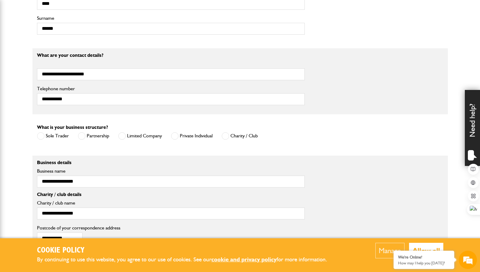 This screenshot has height=272, width=480. Describe the element at coordinates (59, 63) in the screenshot. I see `input: Enter your last name` at that location.